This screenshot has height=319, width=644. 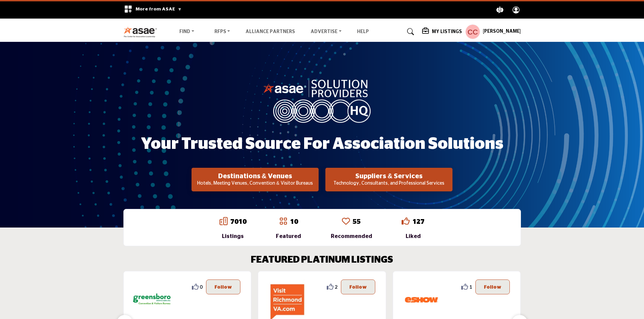 What do you see at coordinates (389, 176) in the screenshot?
I see `h2: Suppliers & Services` at bounding box center [389, 176].